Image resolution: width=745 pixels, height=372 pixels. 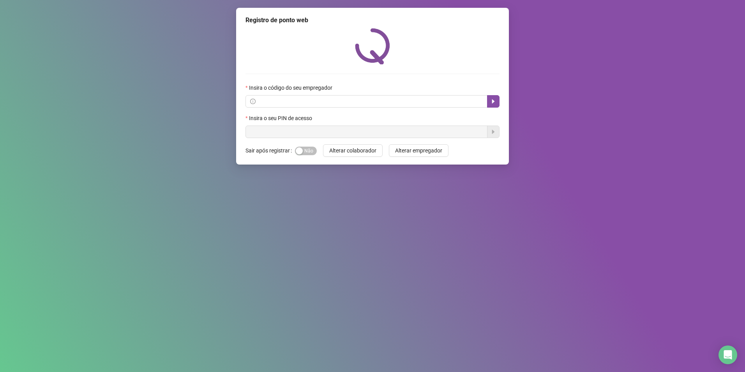 I want to click on span: caret-right, so click(x=493, y=101).